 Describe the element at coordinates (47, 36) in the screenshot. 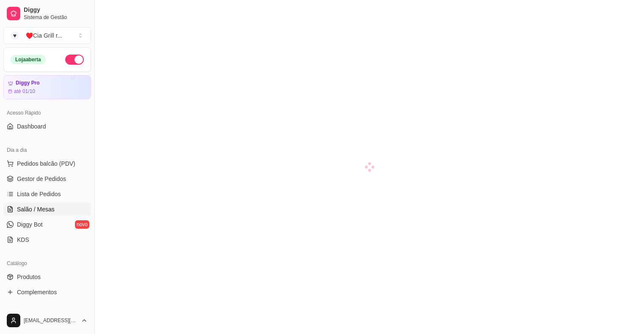

I see `button: Select a team` at that location.